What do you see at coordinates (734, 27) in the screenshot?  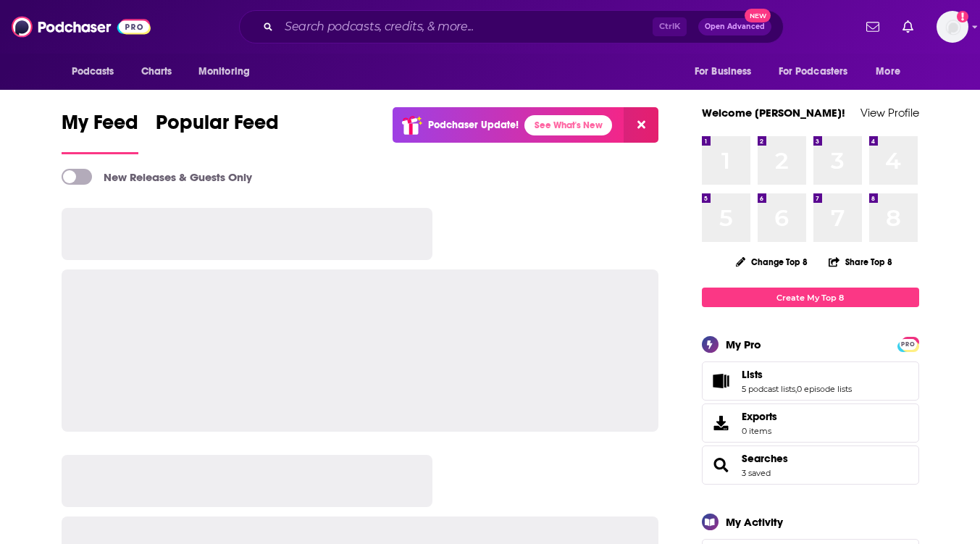 I see `span: Open Advanced` at bounding box center [734, 27].